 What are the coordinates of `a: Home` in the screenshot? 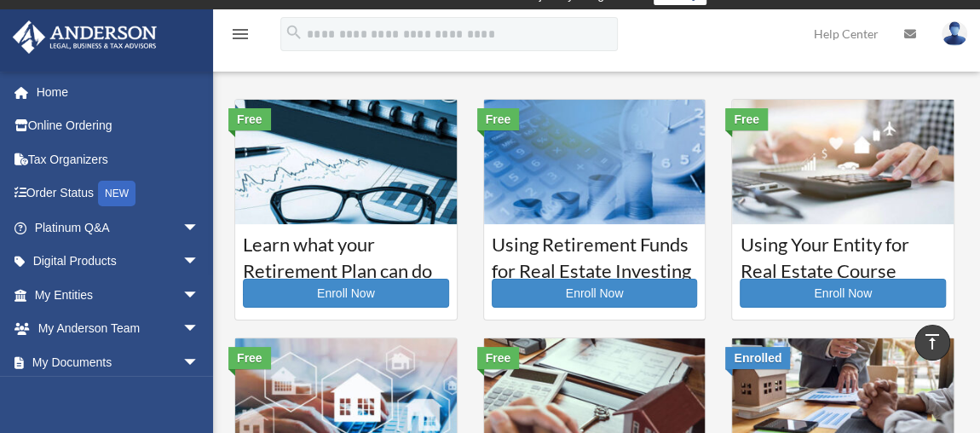 It's located at (119, 92).